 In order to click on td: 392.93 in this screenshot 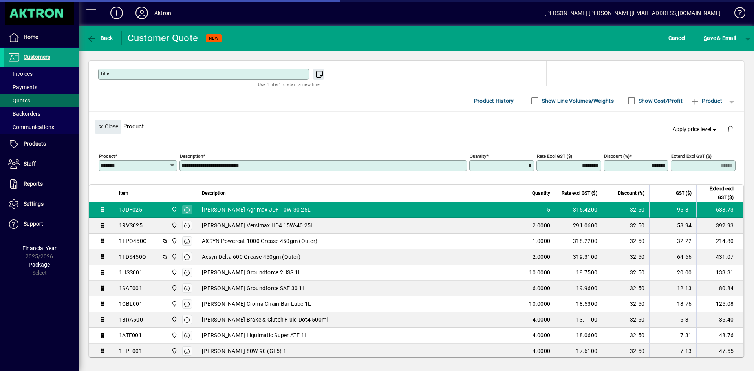, I will do `click(720, 226)`.